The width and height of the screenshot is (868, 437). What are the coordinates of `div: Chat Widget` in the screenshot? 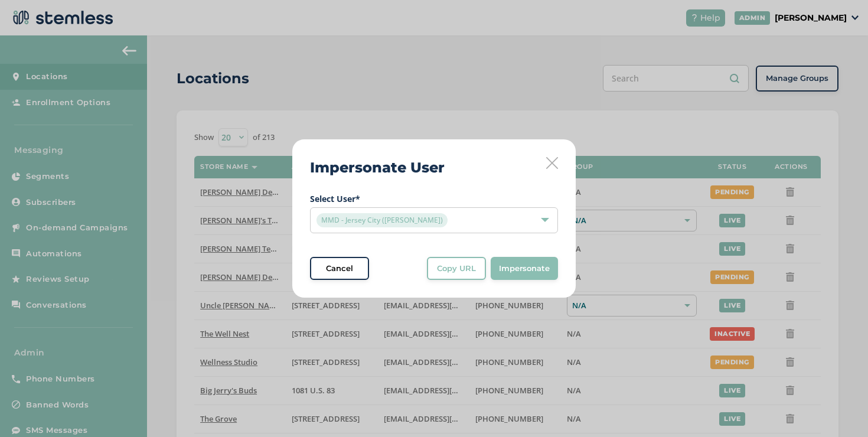 It's located at (839, 409).